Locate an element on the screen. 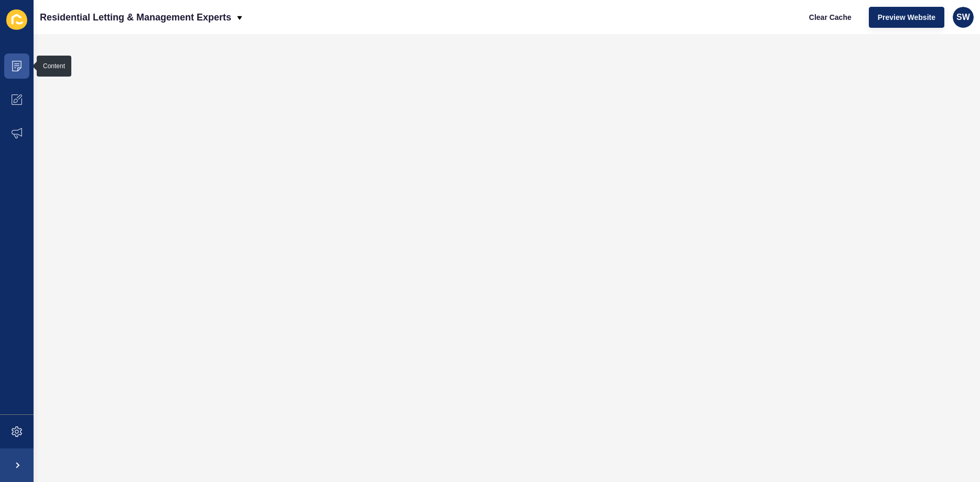  span: SW is located at coordinates (963, 17).